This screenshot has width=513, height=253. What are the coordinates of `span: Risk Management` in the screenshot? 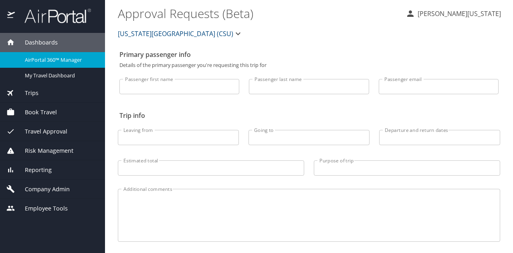 It's located at (44, 151).